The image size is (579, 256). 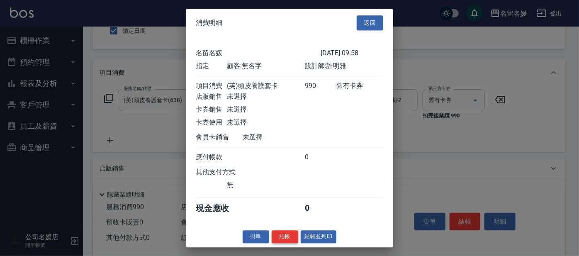 What do you see at coordinates (211, 66) in the screenshot?
I see `div: 指定` at bounding box center [211, 66].